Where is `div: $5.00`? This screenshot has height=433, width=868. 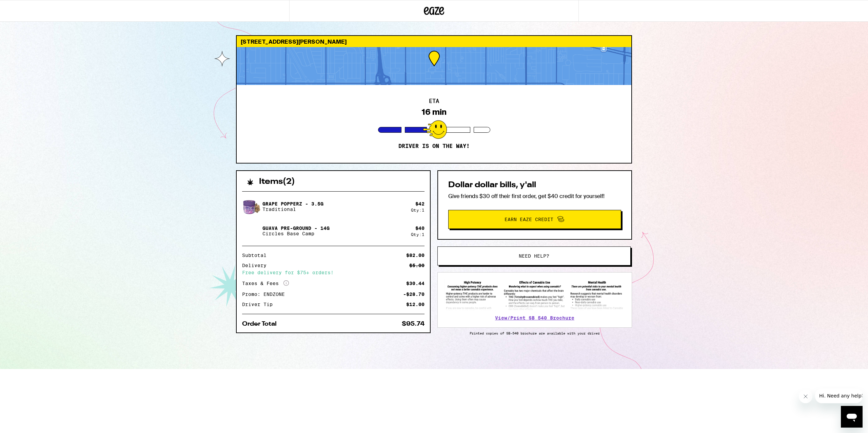 div: $5.00 is located at coordinates (416, 266).